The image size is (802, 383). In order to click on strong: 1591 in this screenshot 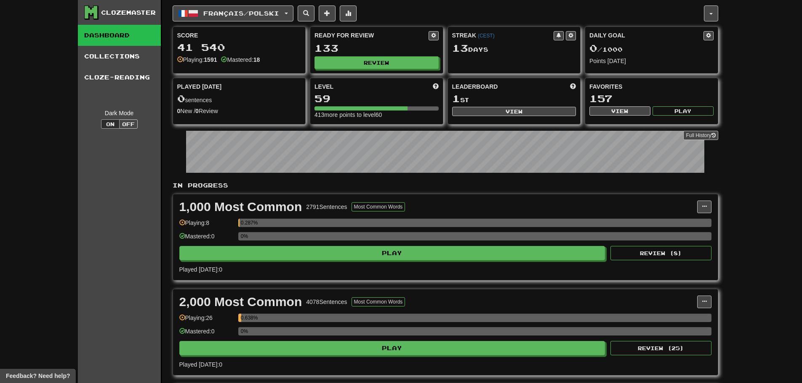, I will do `click(210, 60)`.